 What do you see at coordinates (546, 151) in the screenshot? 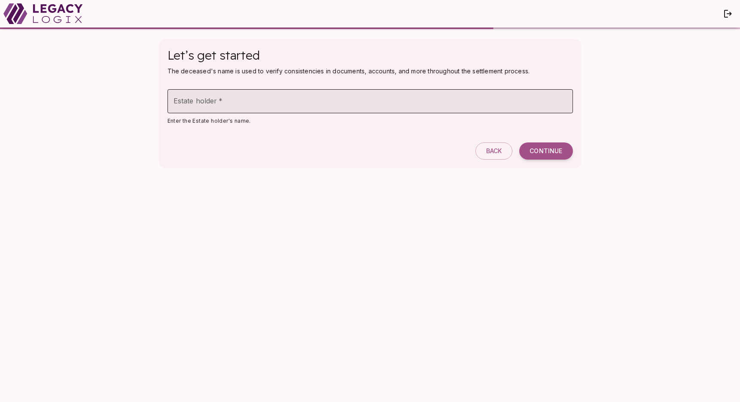
I see `button: Continue` at bounding box center [546, 151].